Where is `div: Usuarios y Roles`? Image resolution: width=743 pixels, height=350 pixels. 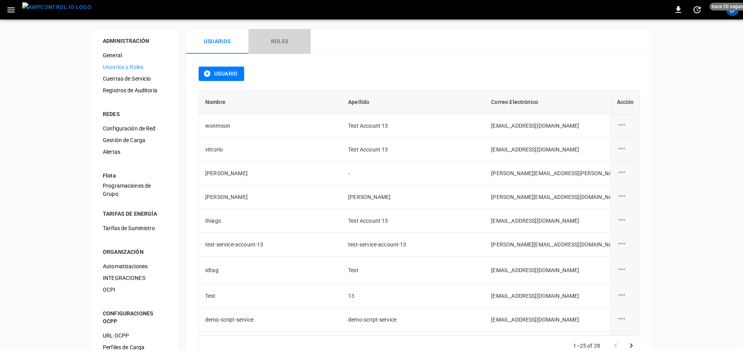
div: Usuarios y Roles is located at coordinates (135, 67).